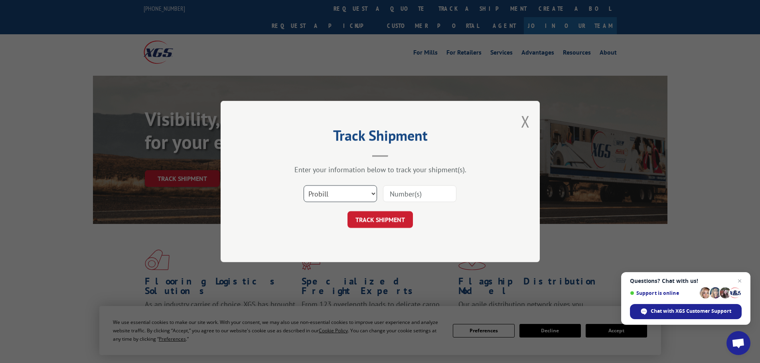 The image size is (760, 363). I want to click on span: Close chat, so click(739, 281).